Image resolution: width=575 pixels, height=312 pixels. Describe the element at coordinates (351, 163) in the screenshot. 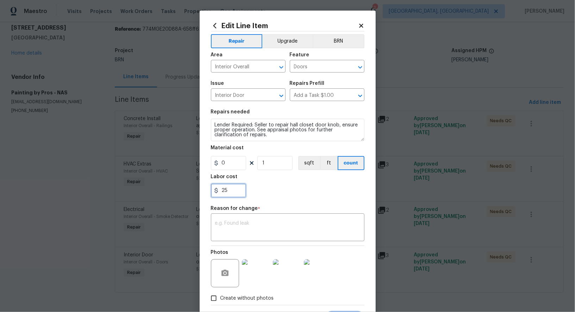

I see `button: count` at that location.